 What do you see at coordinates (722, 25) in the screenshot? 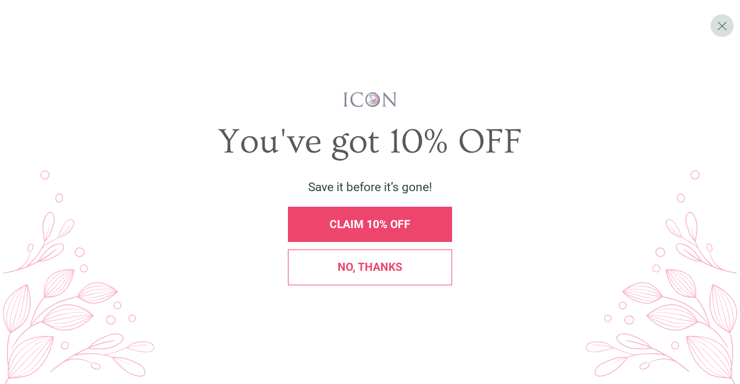
I see `span: X` at bounding box center [722, 25].